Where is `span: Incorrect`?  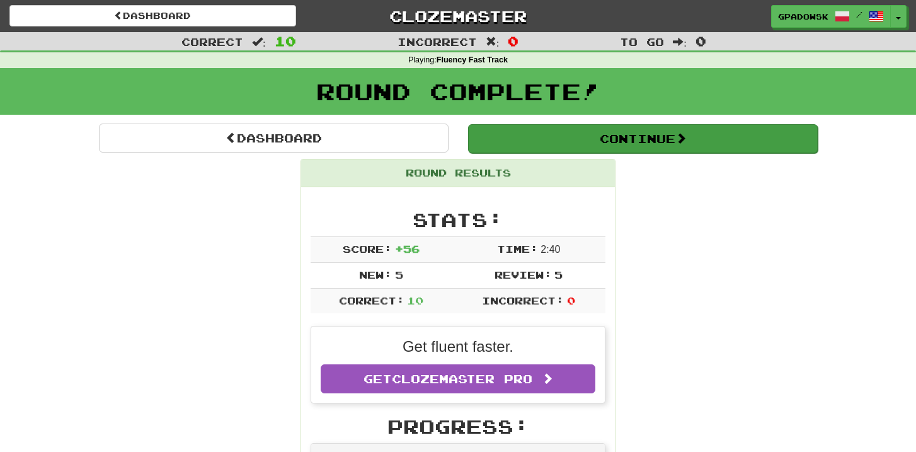 span: Incorrect is located at coordinates (437, 42).